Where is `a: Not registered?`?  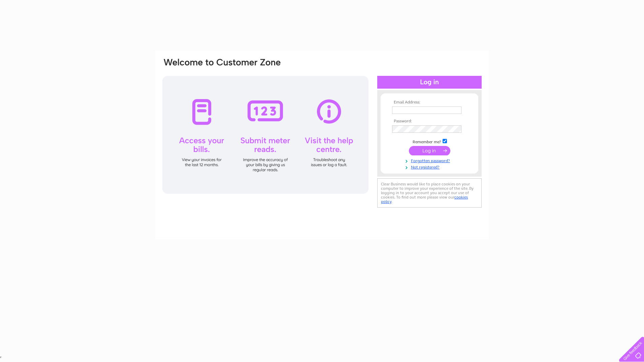
a: Not registered? is located at coordinates (430, 167).